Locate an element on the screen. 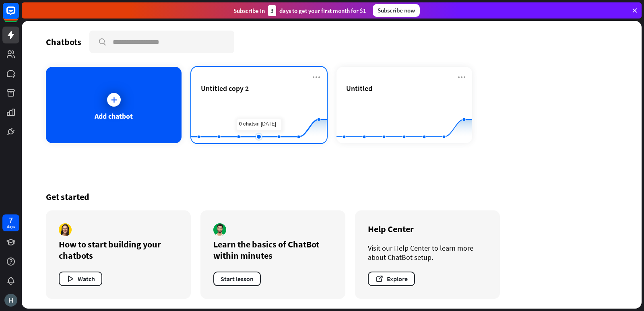  div: 3 is located at coordinates (272, 10).